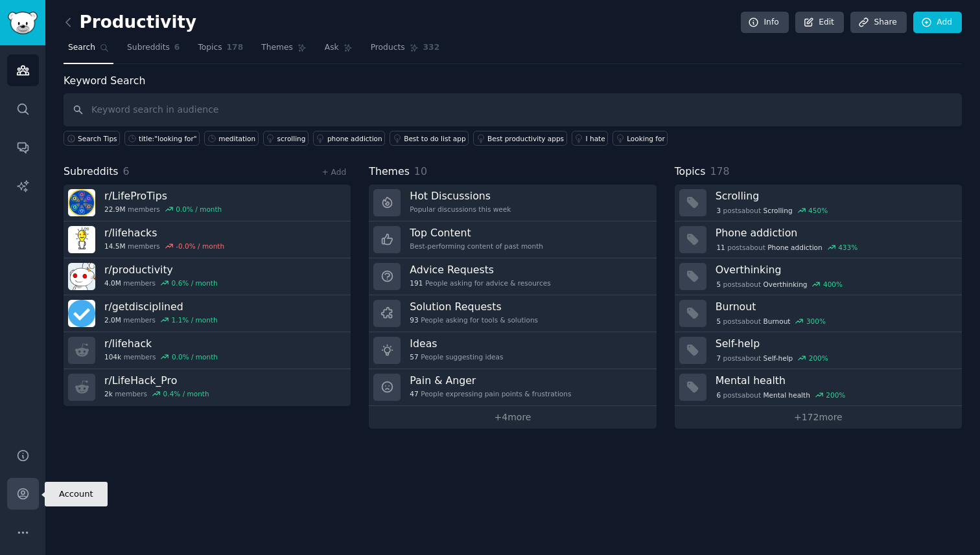  I want to click on a: r/LifeHack_Pro2kmembers0.4% / month, so click(207, 387).